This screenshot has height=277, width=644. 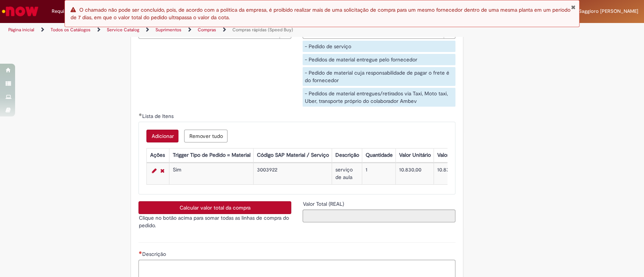 What do you see at coordinates (324, 204) in the screenshot?
I see `label: Somente leitura - Valor Total (REAL)` at bounding box center [324, 204].